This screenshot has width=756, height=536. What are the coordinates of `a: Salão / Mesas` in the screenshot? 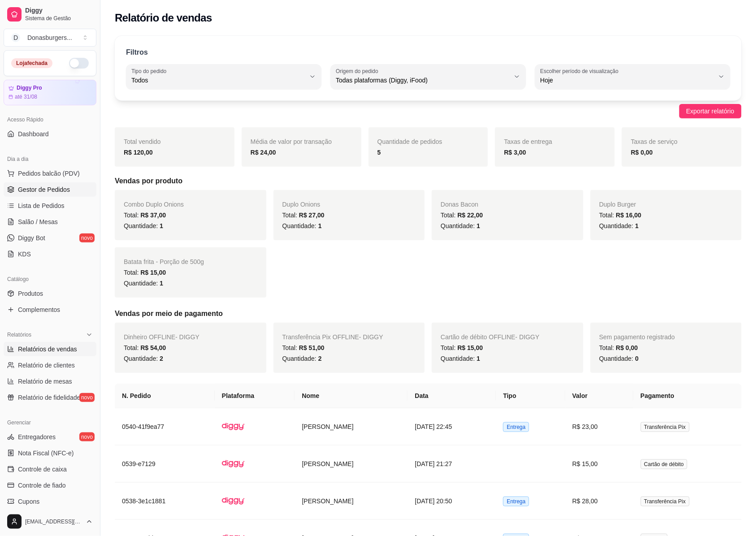 It's located at (50, 222).